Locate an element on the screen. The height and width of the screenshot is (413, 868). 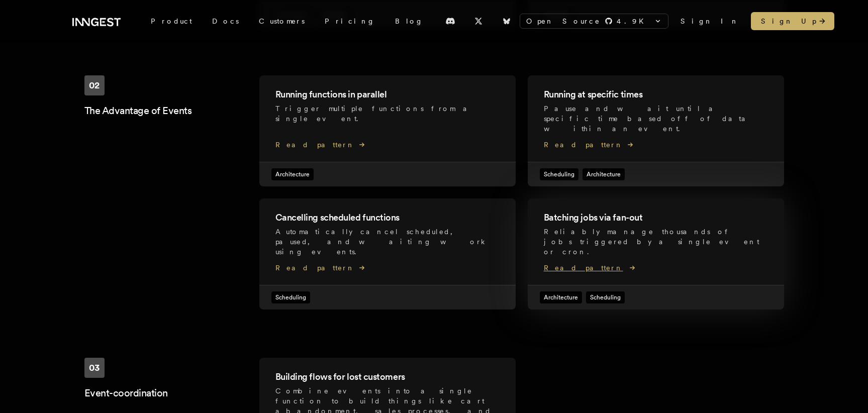
h2: Running functions in parallel is located at coordinates (388, 94).